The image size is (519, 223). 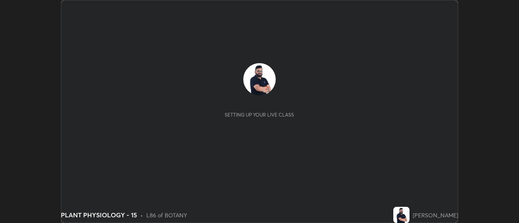 What do you see at coordinates (167, 215) in the screenshot?
I see `div: L86 of BOTANY` at bounding box center [167, 215].